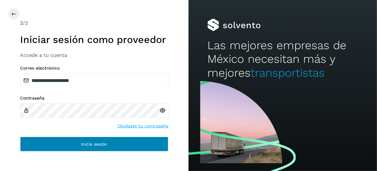  What do you see at coordinates (94, 144) in the screenshot?
I see `button: Inicia sesión` at bounding box center [94, 144].